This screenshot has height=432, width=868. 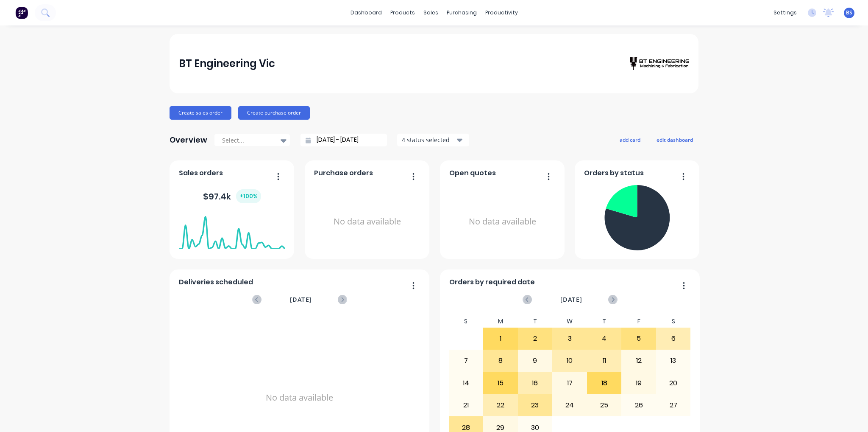 I want to click on button: 4 status selected, so click(x=433, y=140).